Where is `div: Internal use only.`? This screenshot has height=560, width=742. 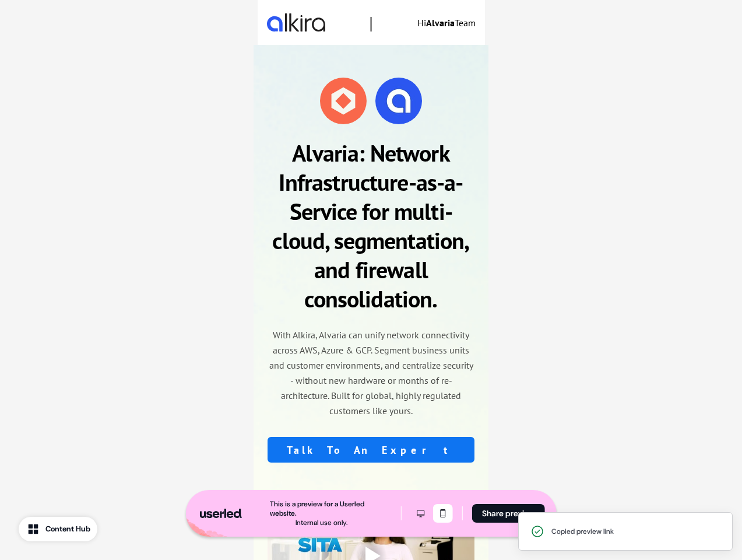
div: Internal use only. is located at coordinates (321, 523).